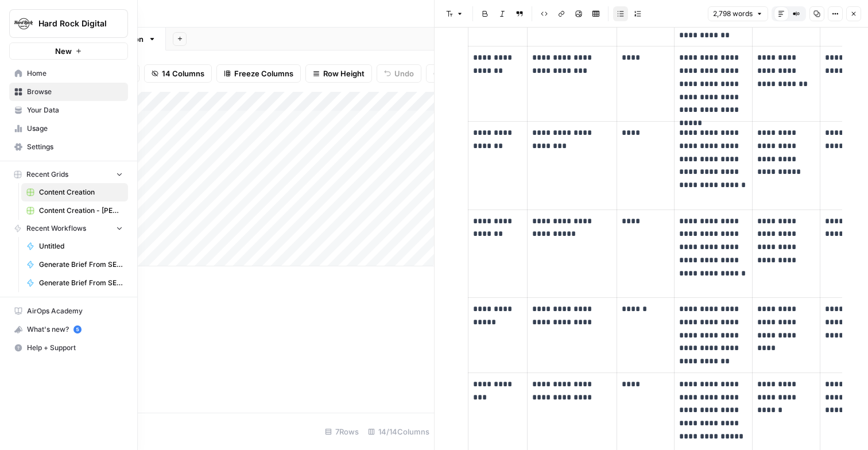 The image size is (868, 450). What do you see at coordinates (75, 192) in the screenshot?
I see `a: Content Creation` at bounding box center [75, 192].